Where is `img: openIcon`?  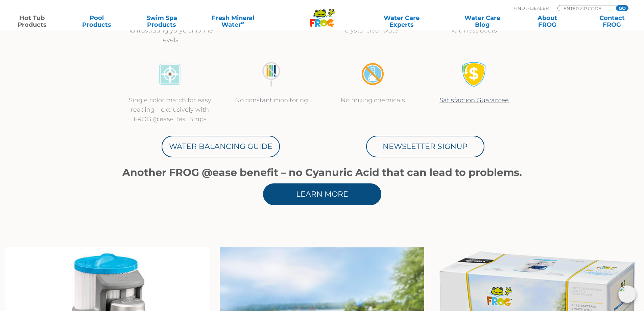
img: openIcon is located at coordinates (627, 294).